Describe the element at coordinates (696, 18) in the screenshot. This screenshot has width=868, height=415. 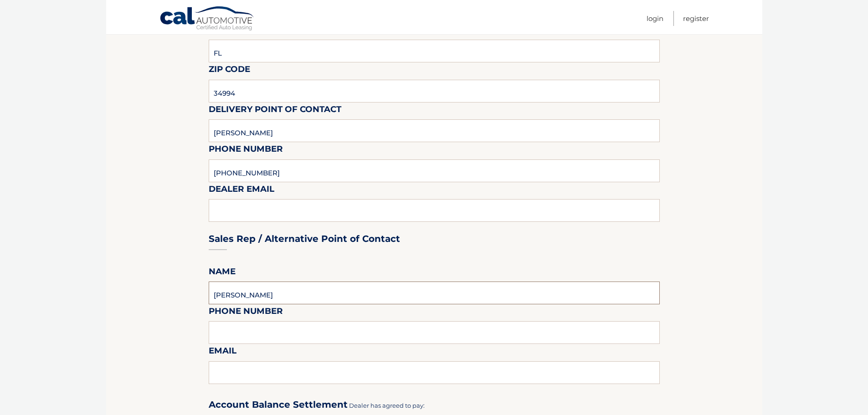
I see `a: Register` at that location.